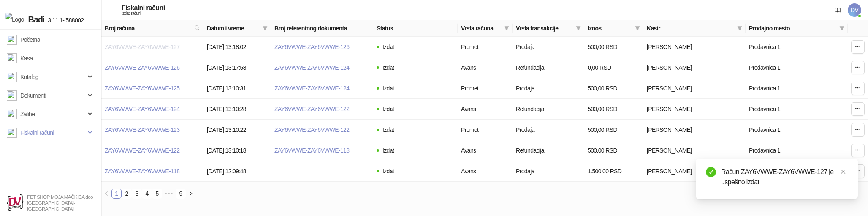 The image size is (868, 216). Describe the element at coordinates (180, 194) in the screenshot. I see `a: 9` at that location.